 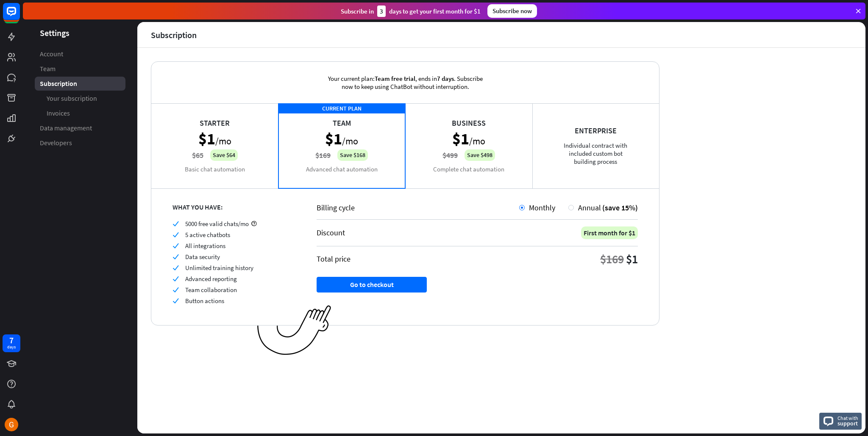 I want to click on span: 5 active chatbots, so click(x=207, y=234).